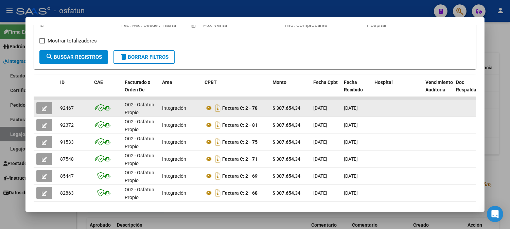 The height and width of the screenshot is (229, 510). What do you see at coordinates (107, 90) in the screenshot?
I see `datatable-header-cell: CAE` at bounding box center [107, 90].